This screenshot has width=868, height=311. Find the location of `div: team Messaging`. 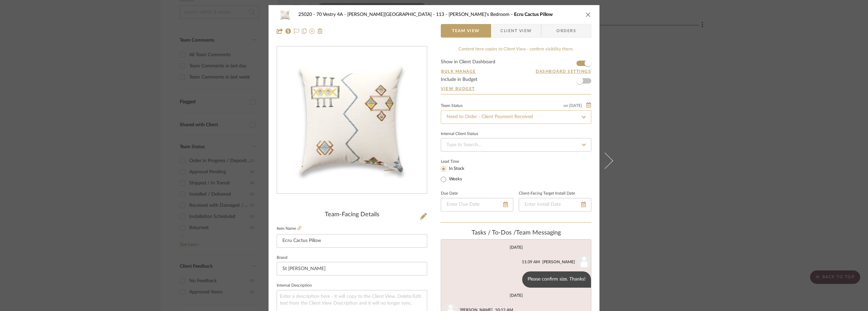

div: team Messaging is located at coordinates (516, 233).